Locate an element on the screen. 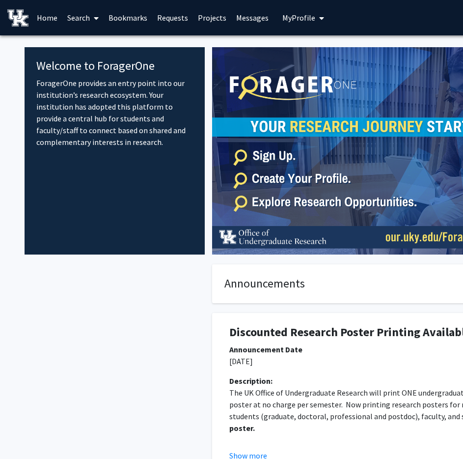 The height and width of the screenshot is (459, 463). span: My Profile is located at coordinates (299, 18).